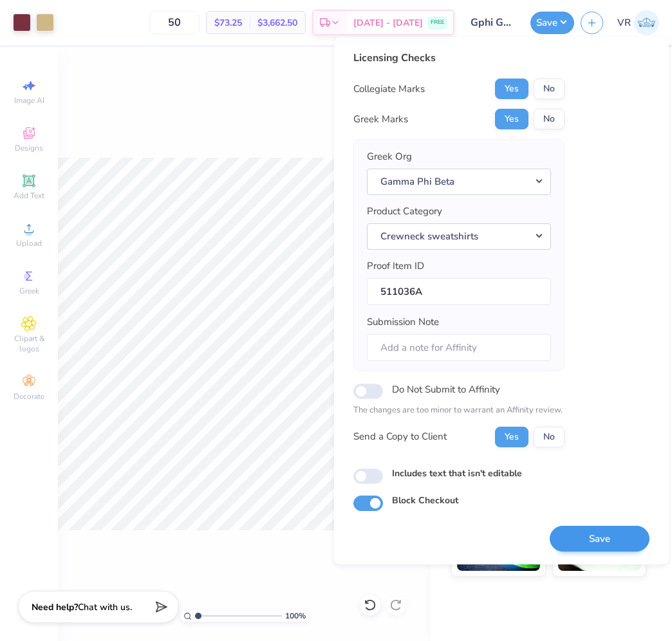 The image size is (672, 641). Describe the element at coordinates (399, 436) in the screenshot. I see `div: Send a Copy to Client` at that location.